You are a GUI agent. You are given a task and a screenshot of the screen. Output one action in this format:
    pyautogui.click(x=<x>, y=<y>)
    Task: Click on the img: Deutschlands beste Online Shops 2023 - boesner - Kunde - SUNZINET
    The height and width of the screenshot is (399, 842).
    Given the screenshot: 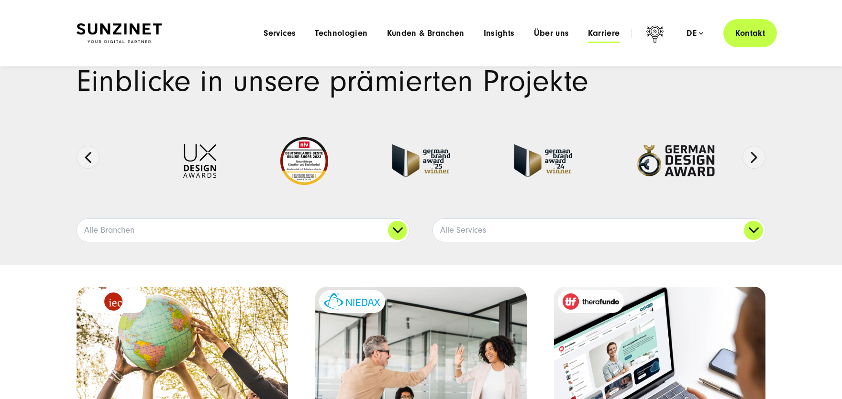 What is the action you would take?
    pyautogui.click(x=304, y=161)
    